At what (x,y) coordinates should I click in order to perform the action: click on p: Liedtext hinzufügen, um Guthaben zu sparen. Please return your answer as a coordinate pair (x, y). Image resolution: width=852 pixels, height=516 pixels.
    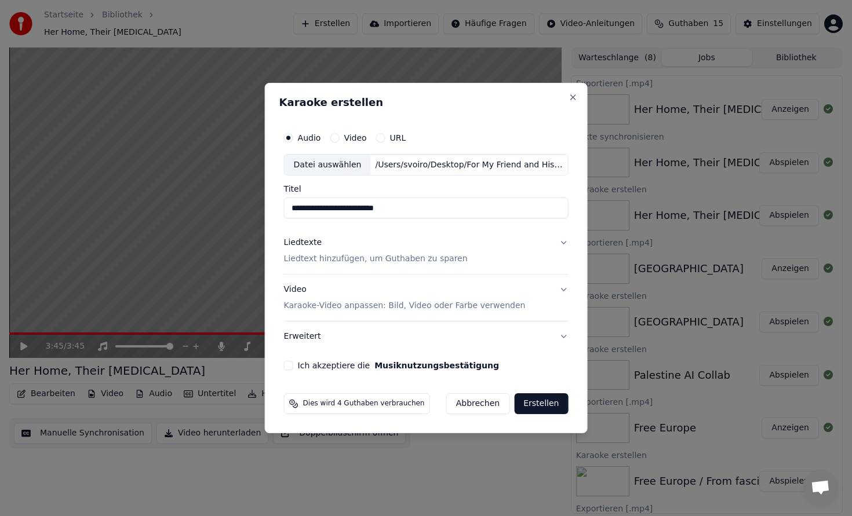
    Looking at the image, I should click on (375, 260).